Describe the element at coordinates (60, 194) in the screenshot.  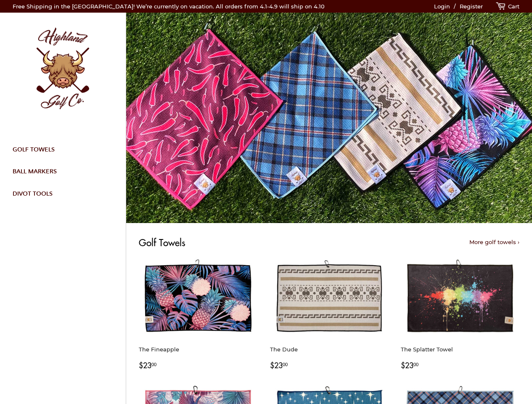
I see `a: Divot Tools` at that location.